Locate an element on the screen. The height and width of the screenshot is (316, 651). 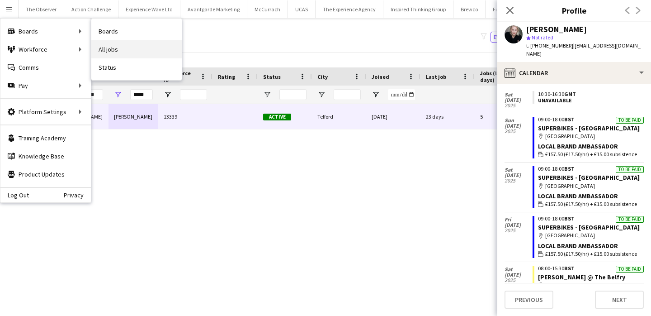
div: Calendar is located at coordinates (574, 73).